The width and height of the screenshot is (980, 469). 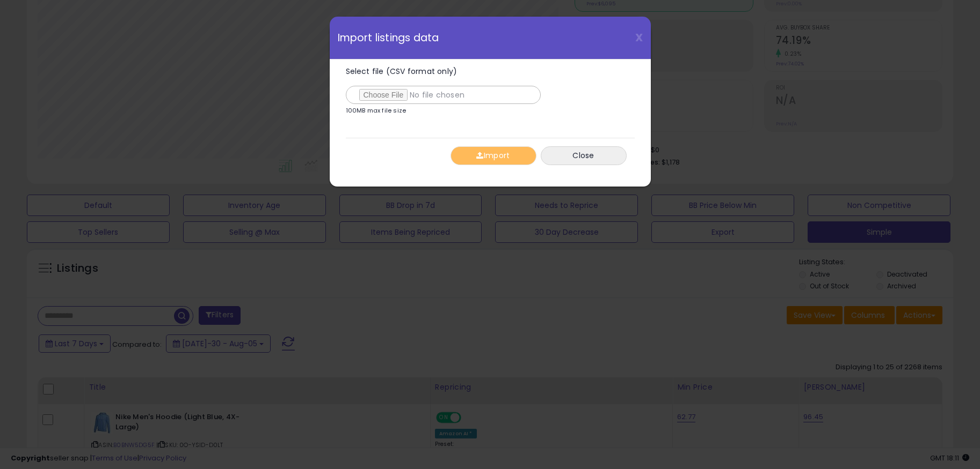 What do you see at coordinates (401, 71) in the screenshot?
I see `span: Select file (CSV format only)` at bounding box center [401, 71].